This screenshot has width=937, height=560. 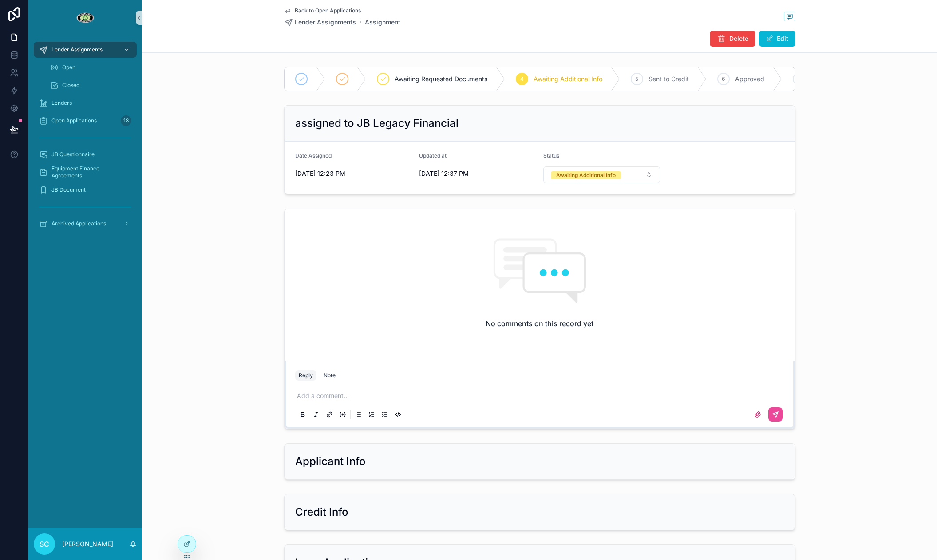 I want to click on span: Back to Open Applications, so click(x=328, y=11).